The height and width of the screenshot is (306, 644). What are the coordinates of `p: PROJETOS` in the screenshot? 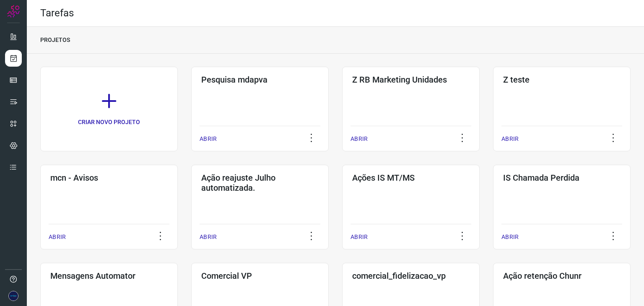 It's located at (55, 40).